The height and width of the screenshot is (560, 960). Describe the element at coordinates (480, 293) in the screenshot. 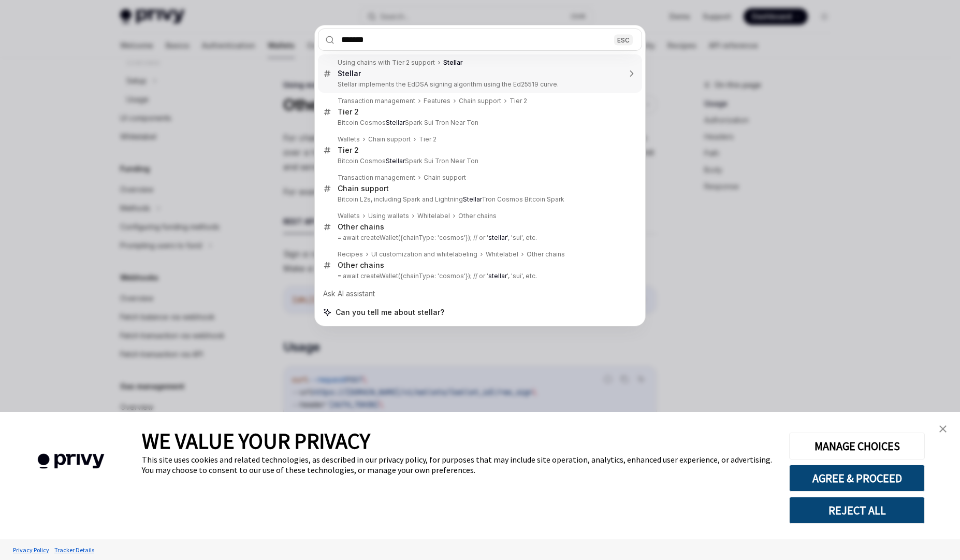

I see `div: Ask AI assistant` at that location.